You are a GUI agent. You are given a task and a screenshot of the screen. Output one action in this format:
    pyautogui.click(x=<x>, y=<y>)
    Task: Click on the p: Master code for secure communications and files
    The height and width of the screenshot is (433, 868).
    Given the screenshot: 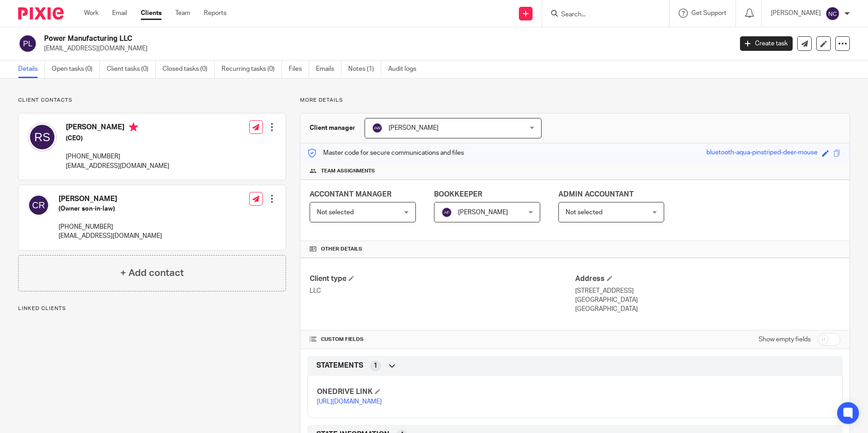 What is the action you would take?
    pyautogui.click(x=385, y=153)
    